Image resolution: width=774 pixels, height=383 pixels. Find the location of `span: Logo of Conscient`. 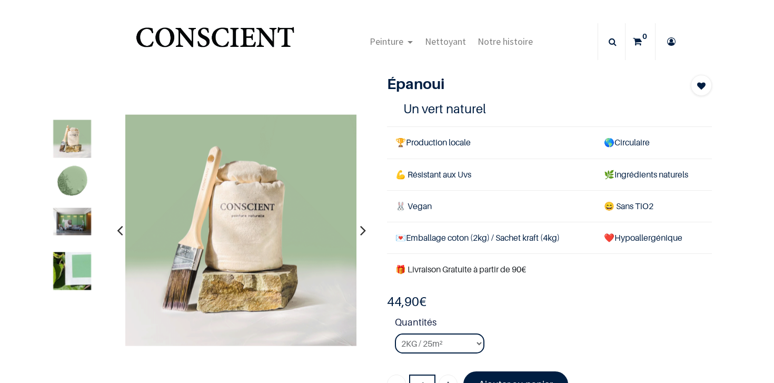

span: Logo of Conscient is located at coordinates (215, 42).